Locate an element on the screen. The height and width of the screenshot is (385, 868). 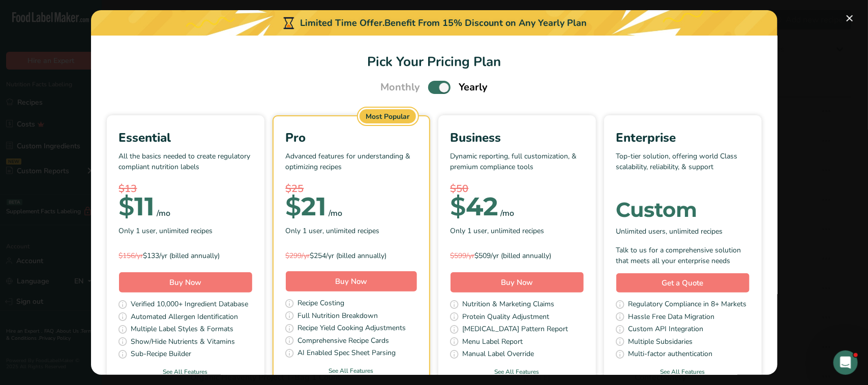
span: Recipe Yield Cooking Adjustments is located at coordinates (352, 329).